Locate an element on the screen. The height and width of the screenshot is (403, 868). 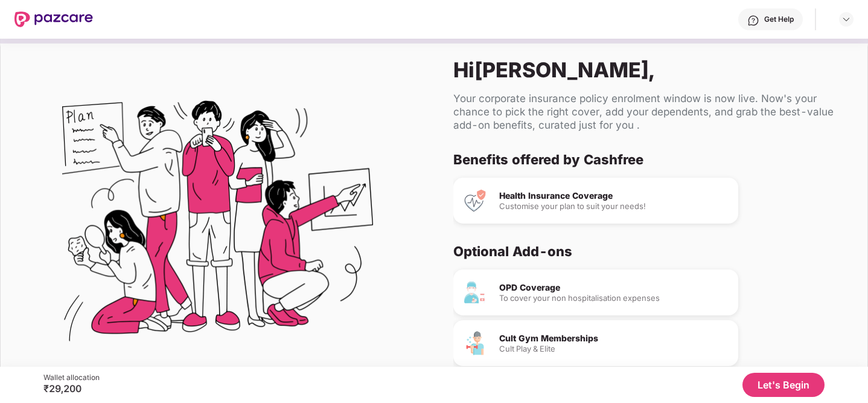
img: Cult Gym Memberships is located at coordinates (475, 343).